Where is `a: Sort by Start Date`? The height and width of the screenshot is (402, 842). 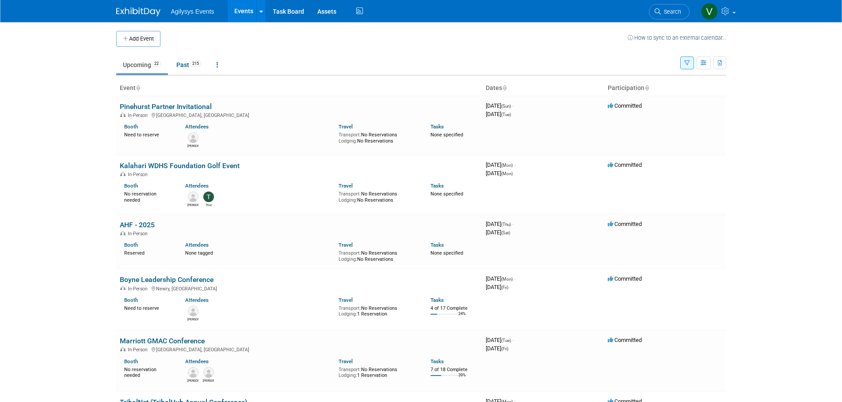 a: Sort by Start Date is located at coordinates (504, 88).